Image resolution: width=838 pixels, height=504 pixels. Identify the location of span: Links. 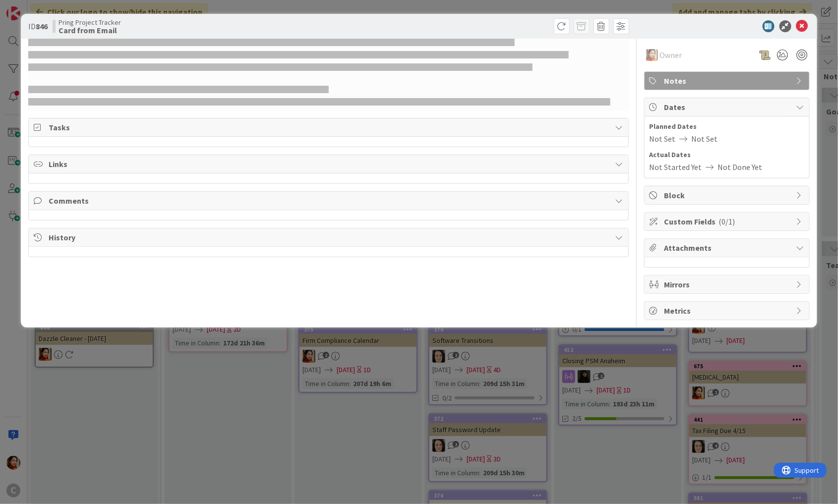
(329, 164).